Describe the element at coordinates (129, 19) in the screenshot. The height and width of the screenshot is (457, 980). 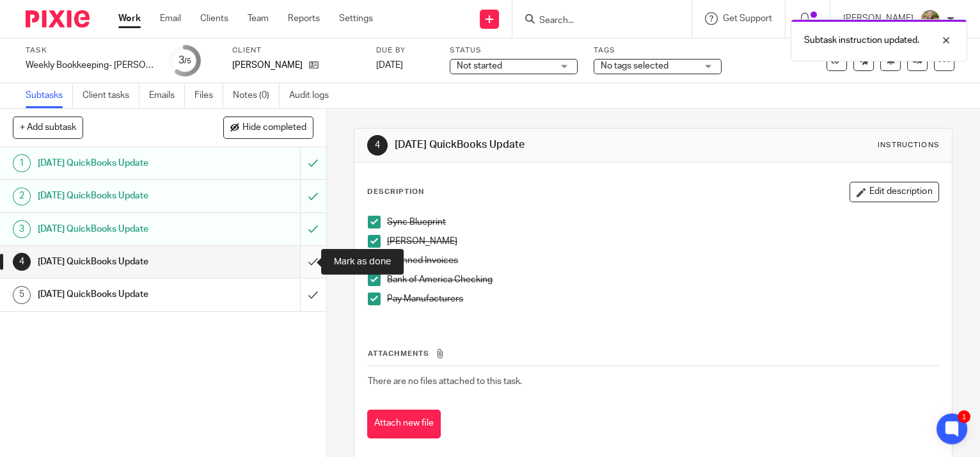
I see `a: Work` at that location.